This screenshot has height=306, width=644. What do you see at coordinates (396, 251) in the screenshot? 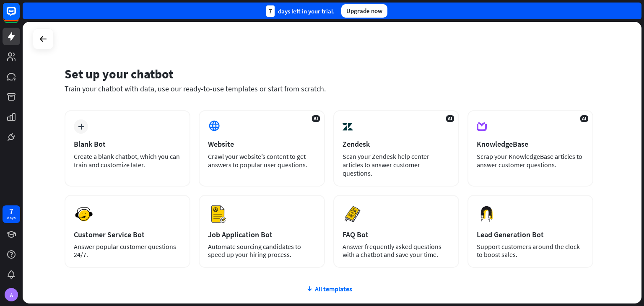
I see `div: Answer frequently asked questions with a chatbot and save your time.` at bounding box center [396, 251].